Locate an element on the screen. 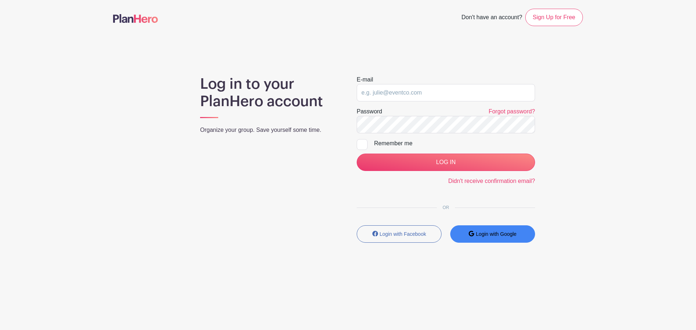 The image size is (696, 330). div: Remember me is located at coordinates (455, 144).